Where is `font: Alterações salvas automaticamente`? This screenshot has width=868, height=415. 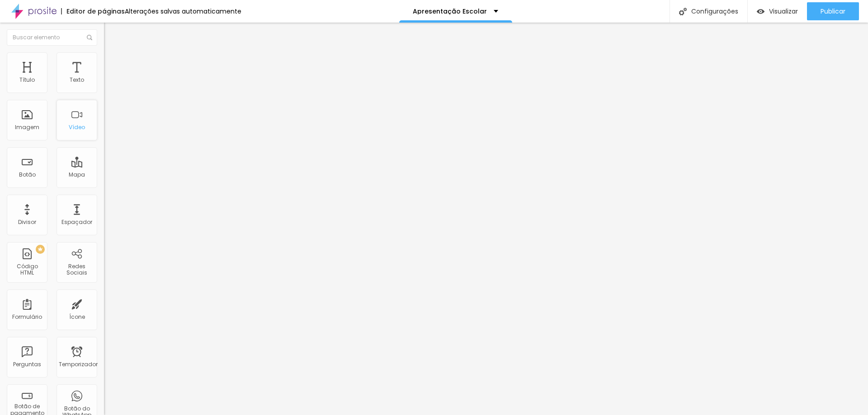
font: Alterações salvas automaticamente is located at coordinates (183, 12).